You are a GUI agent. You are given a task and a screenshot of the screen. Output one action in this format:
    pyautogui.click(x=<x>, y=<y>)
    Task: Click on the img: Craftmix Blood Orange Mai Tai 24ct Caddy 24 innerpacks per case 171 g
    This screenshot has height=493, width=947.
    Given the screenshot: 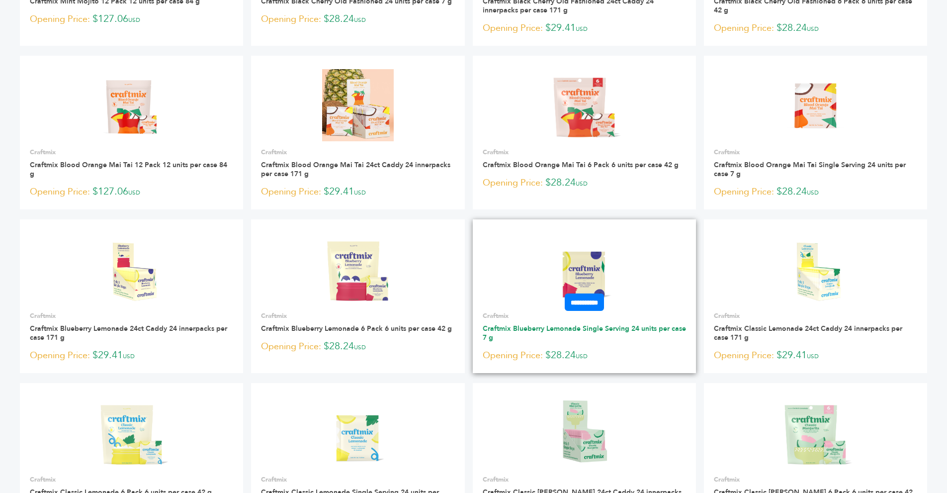 What is the action you would take?
    pyautogui.click(x=358, y=105)
    